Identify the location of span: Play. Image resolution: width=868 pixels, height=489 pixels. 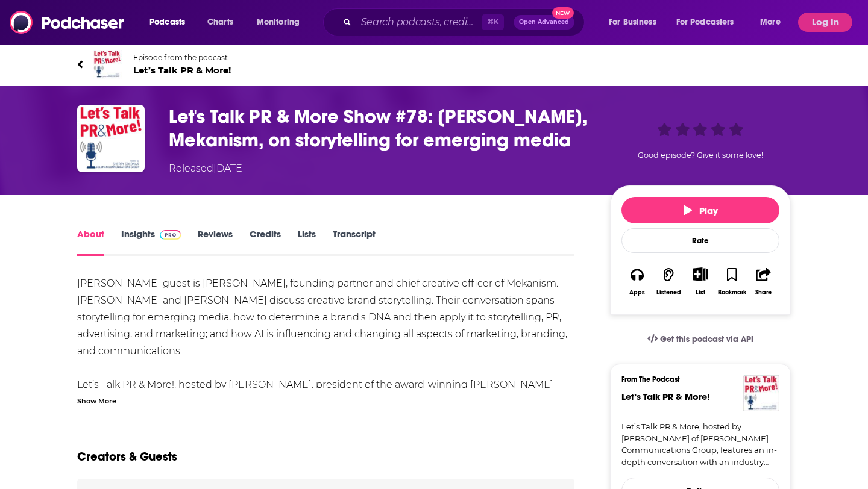
(701, 210).